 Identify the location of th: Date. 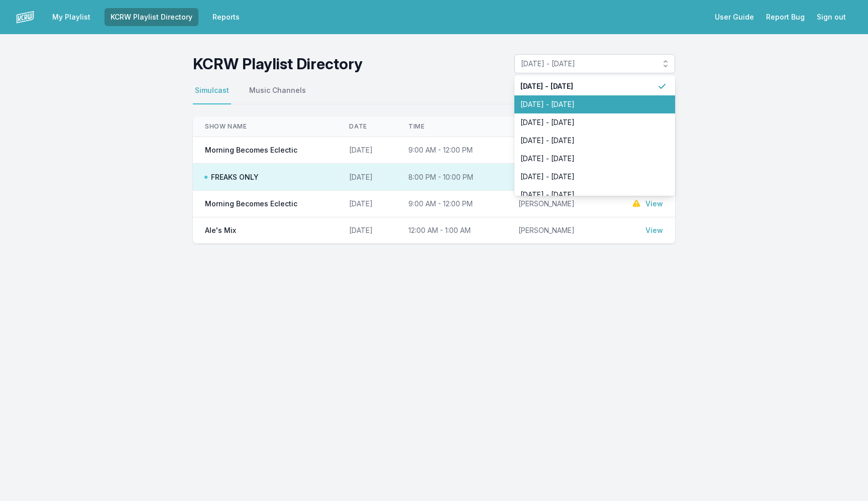
(367, 126).